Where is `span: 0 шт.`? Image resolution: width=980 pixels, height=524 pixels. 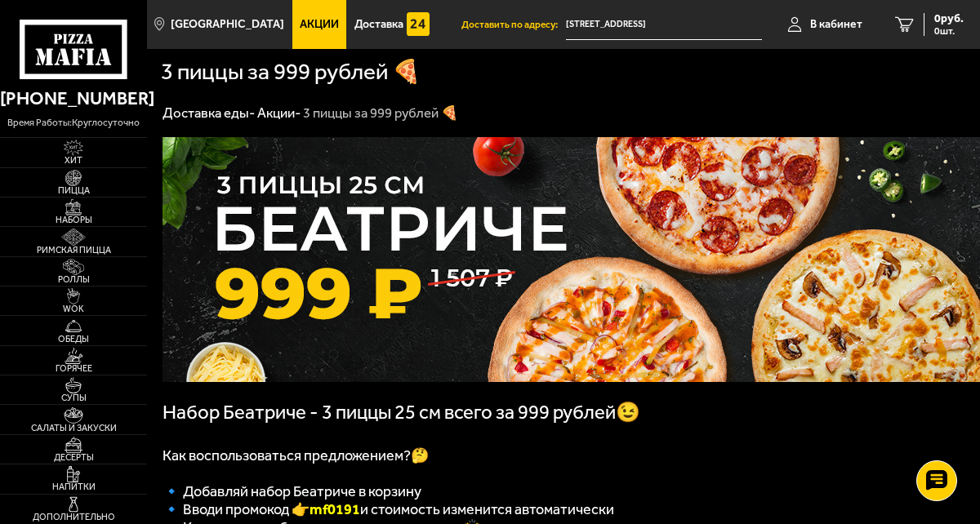 span: 0 шт. is located at coordinates (949, 31).